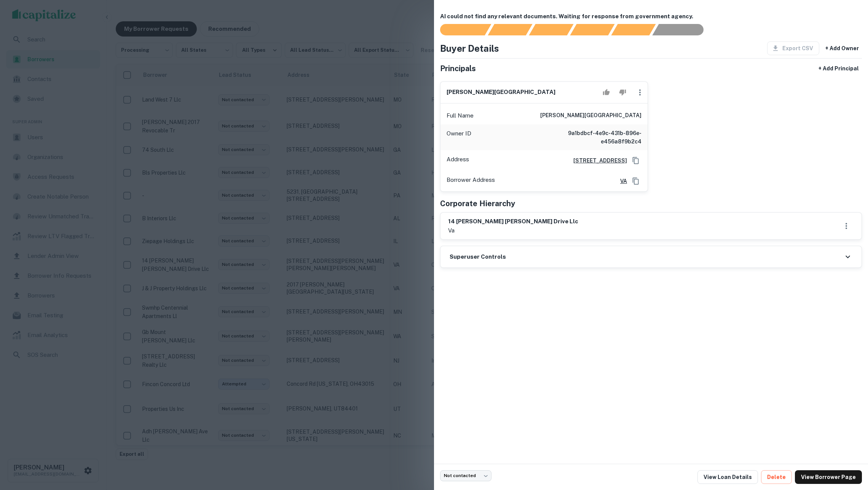 The image size is (868, 490). What do you see at coordinates (465, 476) in the screenshot?
I see `div: Not contacted` at bounding box center [465, 476].